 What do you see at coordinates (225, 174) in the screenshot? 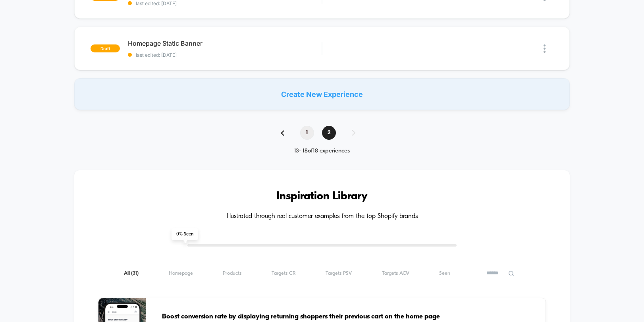
I see `div: Current time` at bounding box center [225, 174].